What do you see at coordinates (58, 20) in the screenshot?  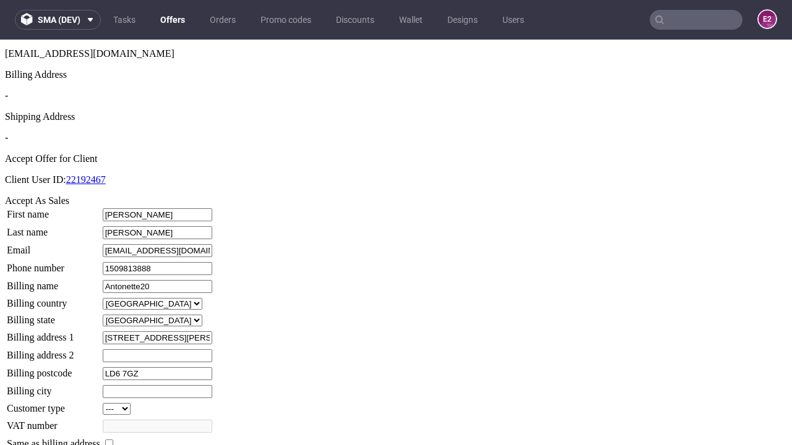 I see `button: sma (dev)` at bounding box center [58, 20].